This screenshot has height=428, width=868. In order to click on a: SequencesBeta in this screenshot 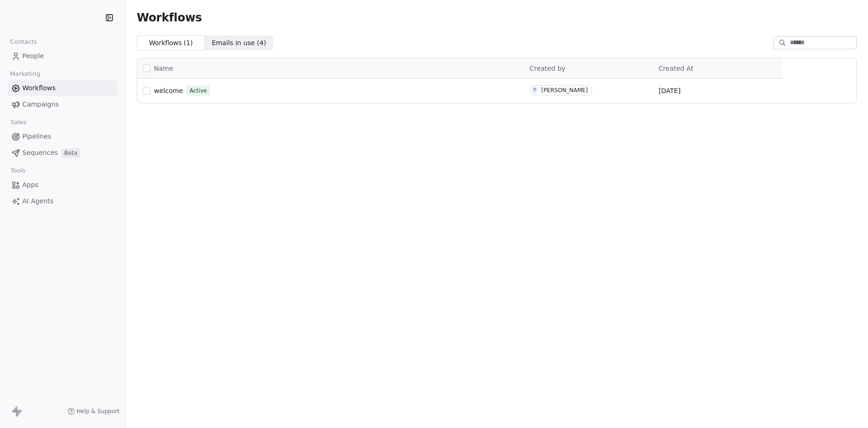, I will do `click(62, 153)`.